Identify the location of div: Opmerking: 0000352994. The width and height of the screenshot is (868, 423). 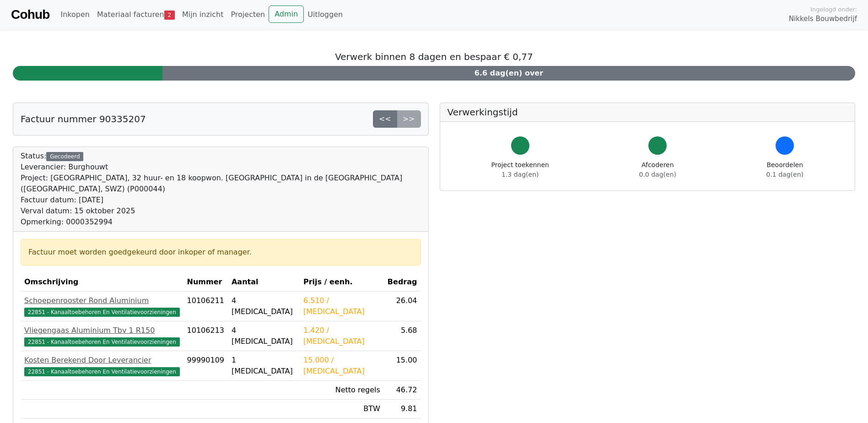
(220, 222).